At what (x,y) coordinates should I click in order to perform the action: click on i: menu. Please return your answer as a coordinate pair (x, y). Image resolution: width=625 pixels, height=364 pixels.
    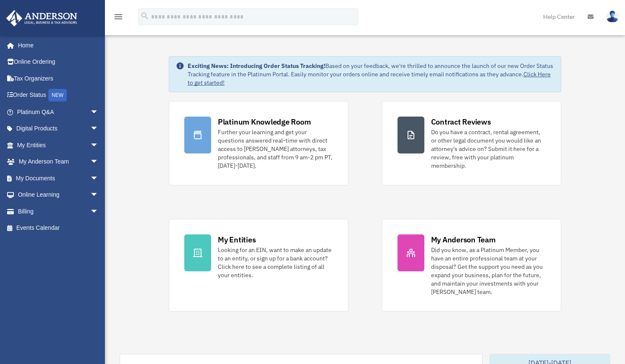
    Looking at the image, I should click on (118, 17).